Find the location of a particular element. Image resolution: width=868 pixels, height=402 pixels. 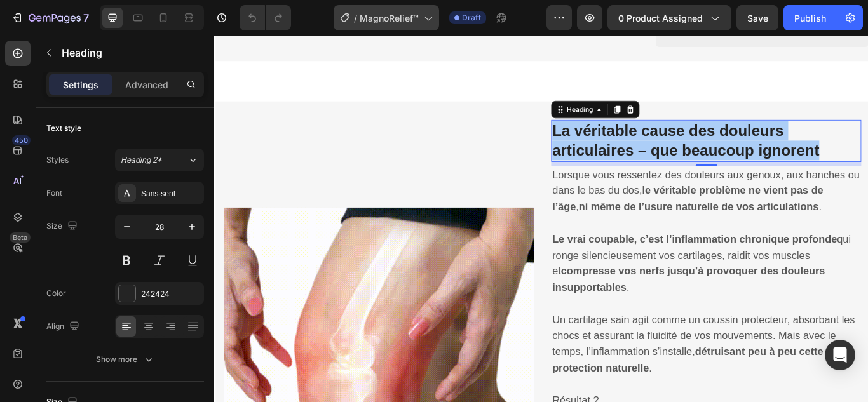

div: Size is located at coordinates (63, 226).